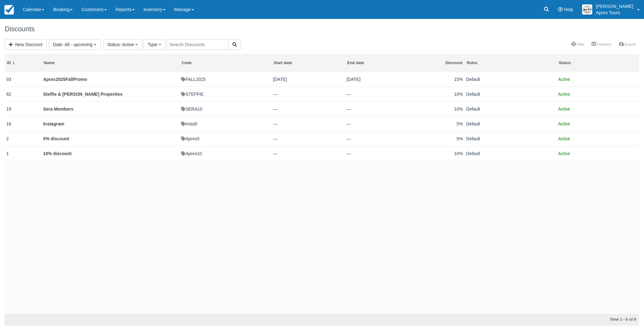  Describe the element at coordinates (225, 124) in the screenshot. I see `td: insta5` at that location.